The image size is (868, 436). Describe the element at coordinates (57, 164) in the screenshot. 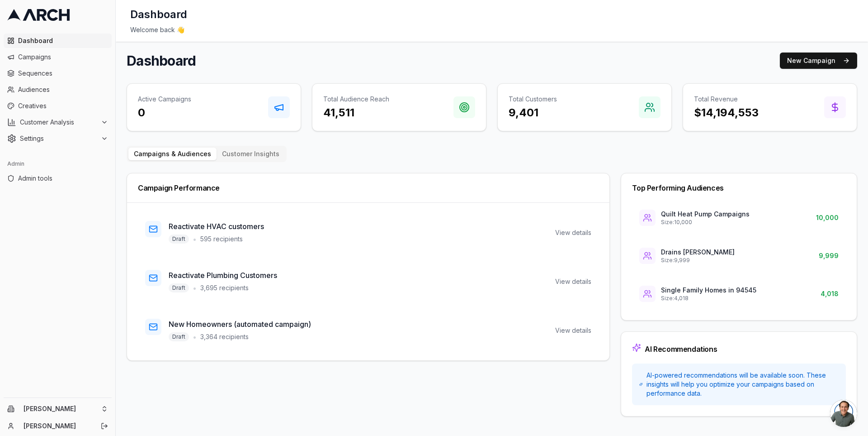

I see `div: Admin` at that location.